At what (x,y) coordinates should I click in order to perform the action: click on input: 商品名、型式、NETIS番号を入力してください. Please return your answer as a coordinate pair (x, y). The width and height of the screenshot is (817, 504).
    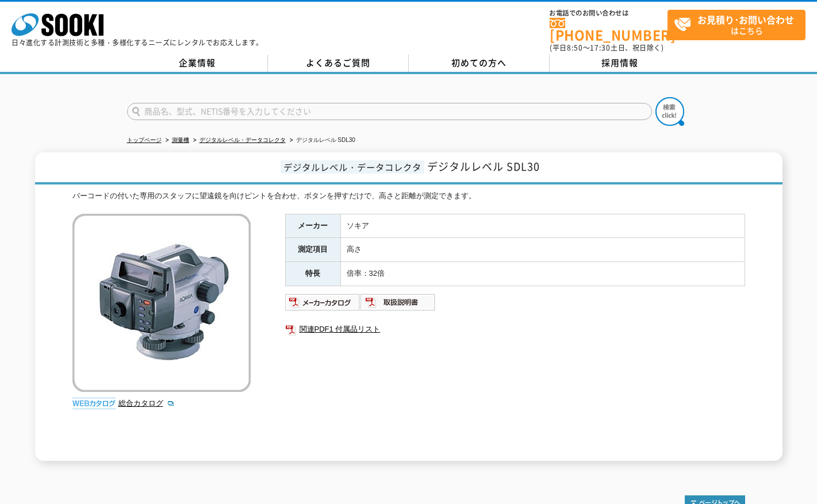
    Looking at the image, I should click on (389, 111).